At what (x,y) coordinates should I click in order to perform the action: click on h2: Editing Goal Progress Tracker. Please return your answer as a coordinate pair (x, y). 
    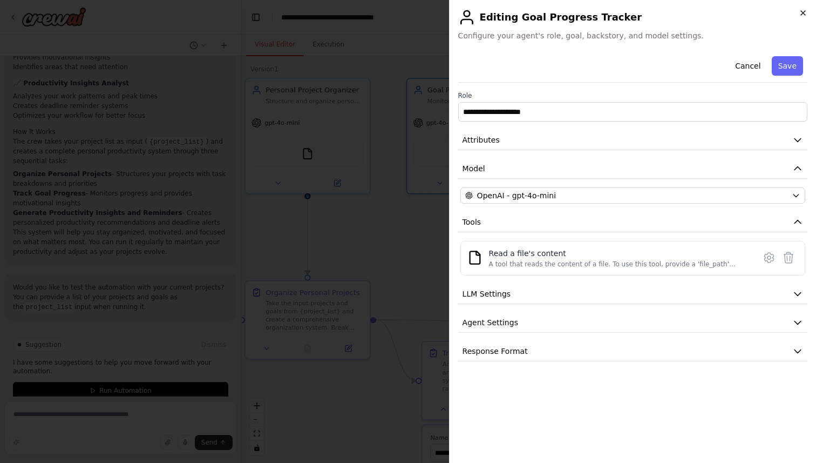
    Looking at the image, I should click on (633, 17).